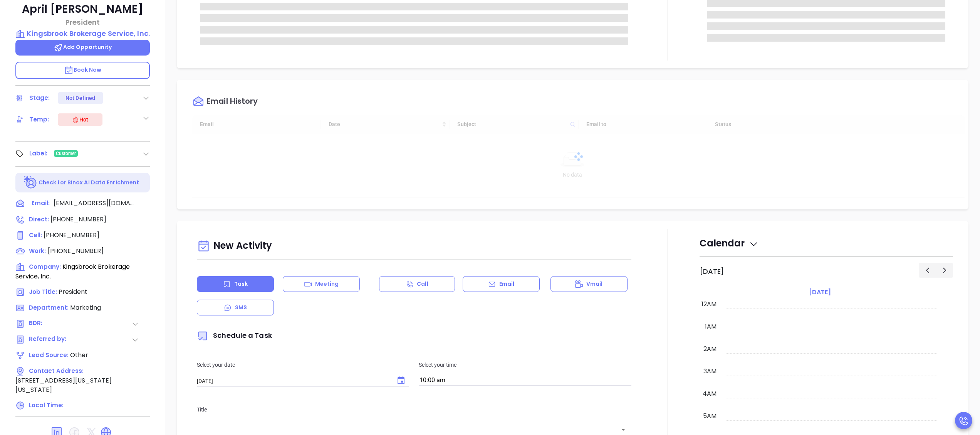 Image resolution: width=980 pixels, height=435 pixels. What do you see at coordinates (73, 291) in the screenshot?
I see `span: President` at bounding box center [73, 291].